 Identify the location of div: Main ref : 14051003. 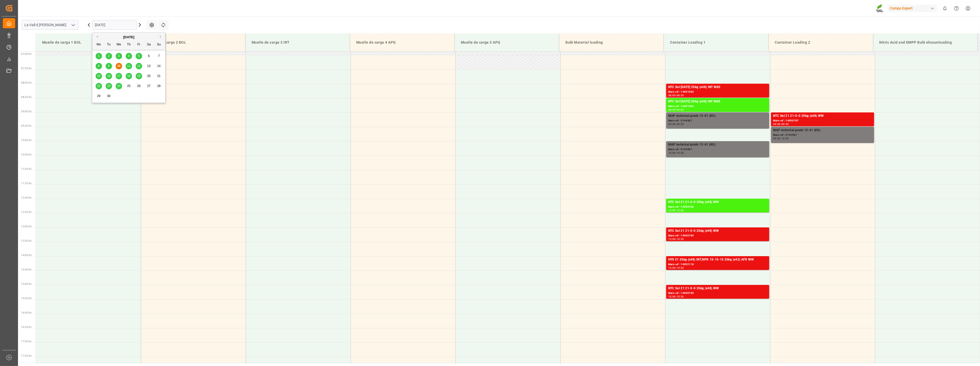
(718, 92).